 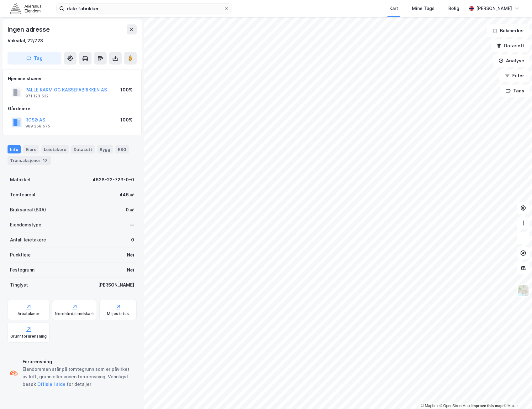 I want to click on div: Tinglyst, so click(x=19, y=285).